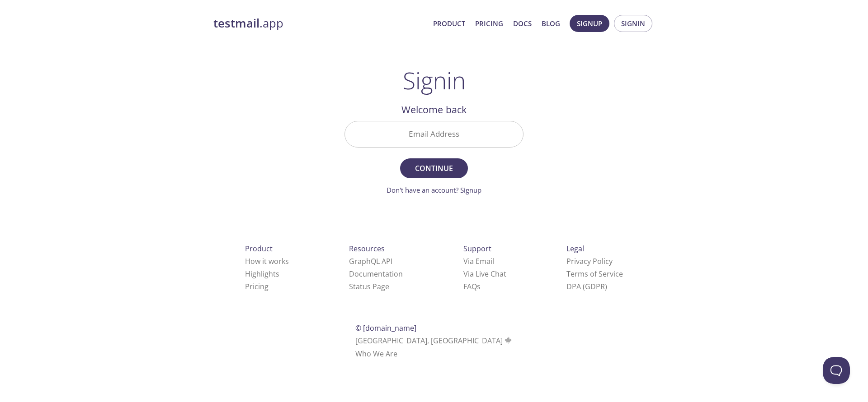  Describe the element at coordinates (594, 274) in the screenshot. I see `a: Terms of Service` at that location.